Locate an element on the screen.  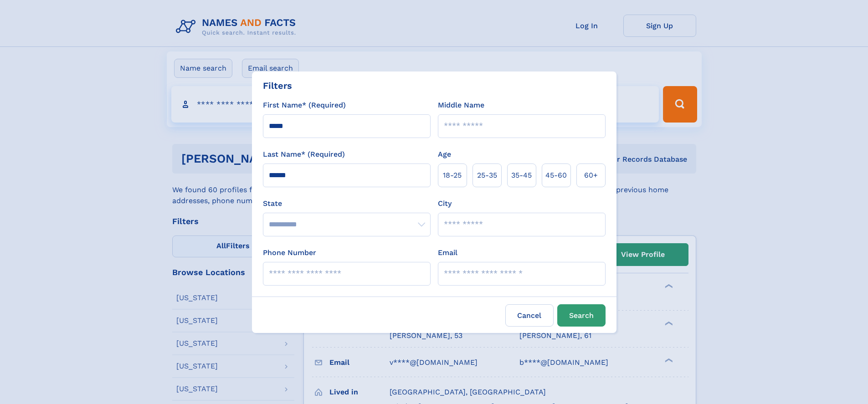
label: State is located at coordinates (347, 204).